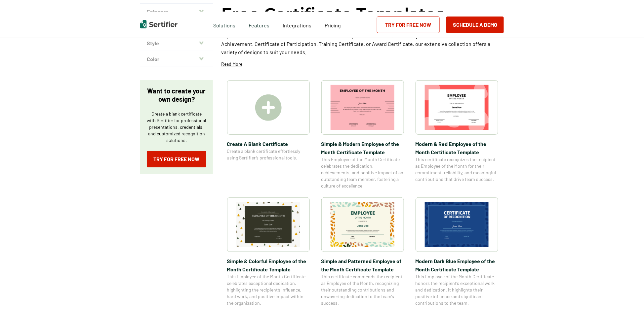 This screenshot has height=311, width=644. Describe the element at coordinates (457, 224) in the screenshot. I see `img: Modern Dark Blue Employee of the Month Certificate Template` at that location.